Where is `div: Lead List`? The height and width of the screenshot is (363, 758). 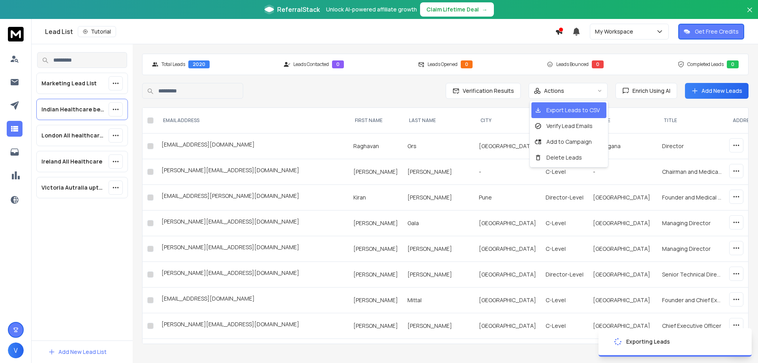
div: Lead List is located at coordinates (300, 32).